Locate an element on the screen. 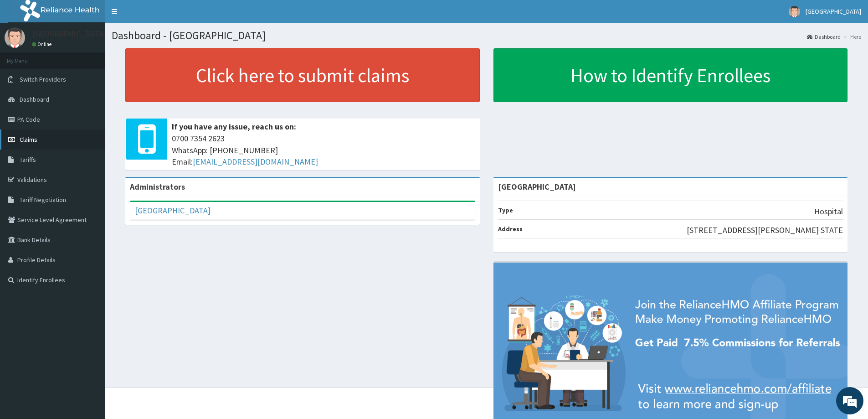 This screenshot has height=419, width=868. span: Tariff Negotiation is located at coordinates (43, 199).